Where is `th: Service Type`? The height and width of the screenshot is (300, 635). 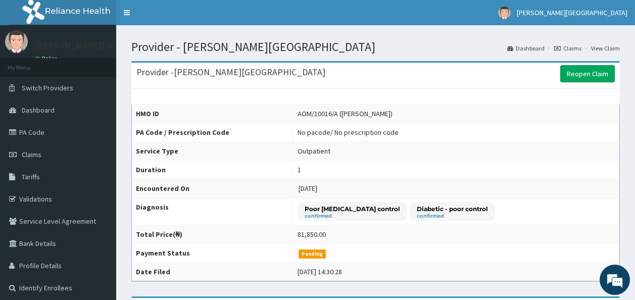 th: Service Type is located at coordinates (213, 151).